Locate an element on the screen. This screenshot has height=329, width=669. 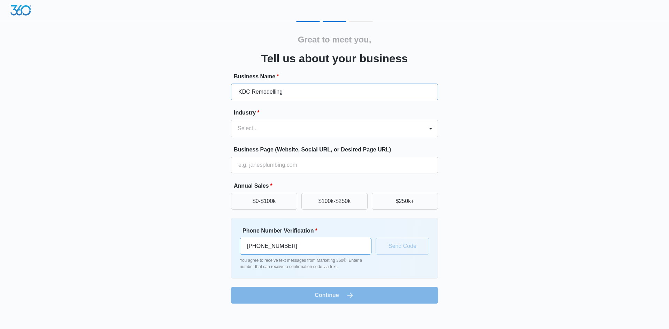
label: Industry is located at coordinates (337, 113).